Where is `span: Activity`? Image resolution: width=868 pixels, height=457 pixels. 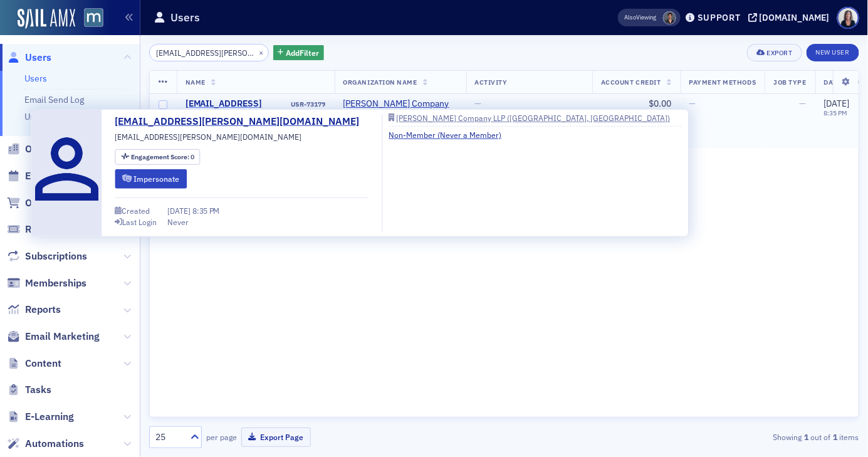
span: Activity is located at coordinates (491, 82).